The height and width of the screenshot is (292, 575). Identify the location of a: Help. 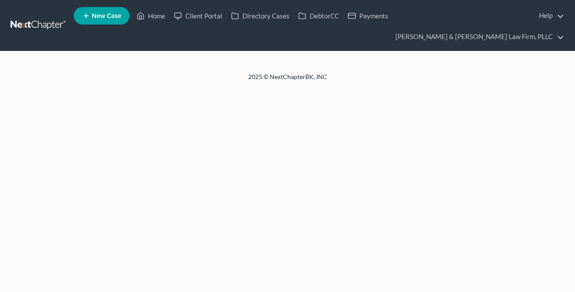
(549, 16).